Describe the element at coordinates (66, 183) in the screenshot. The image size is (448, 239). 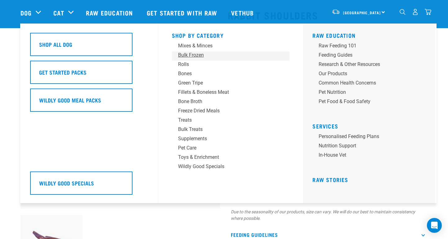
I see `h5: Wildly Good Specials` at that location.